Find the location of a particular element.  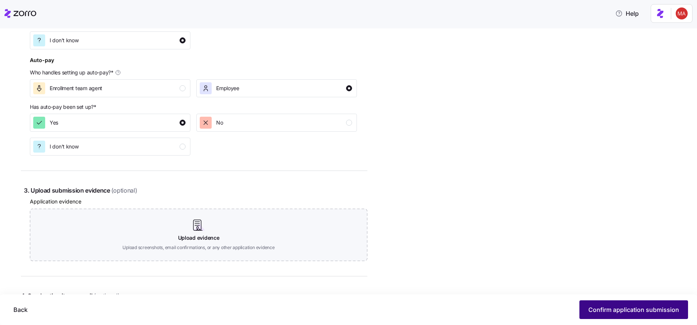

span: Help is located at coordinates (627, 13).